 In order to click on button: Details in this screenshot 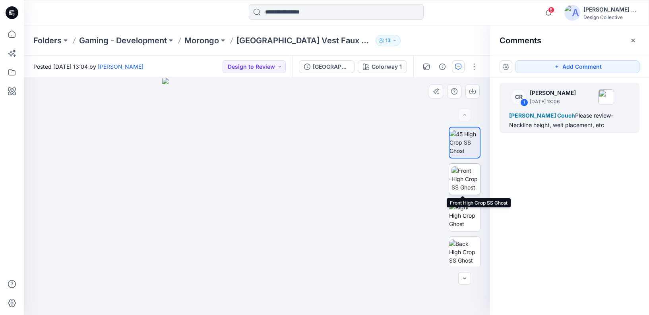, I will do `click(442, 67)`.